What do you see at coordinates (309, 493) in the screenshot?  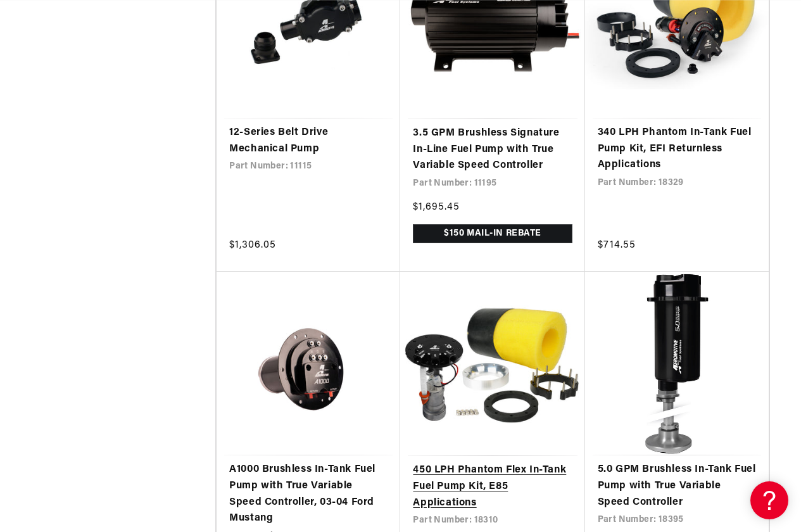 I see `a: A1000 Brushless In-Tank Fuel Pump with True Variable Speed Controller, 03-04 Ford Mustang` at bounding box center [309, 493].